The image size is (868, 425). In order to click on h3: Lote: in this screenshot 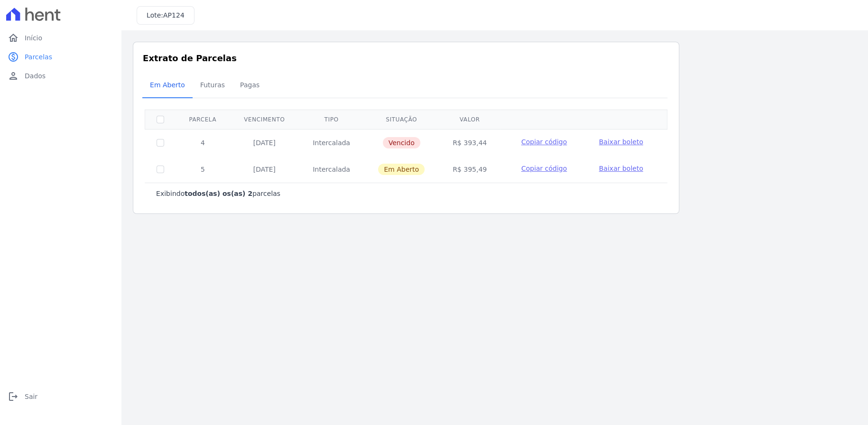, I will do `click(166, 15)`.